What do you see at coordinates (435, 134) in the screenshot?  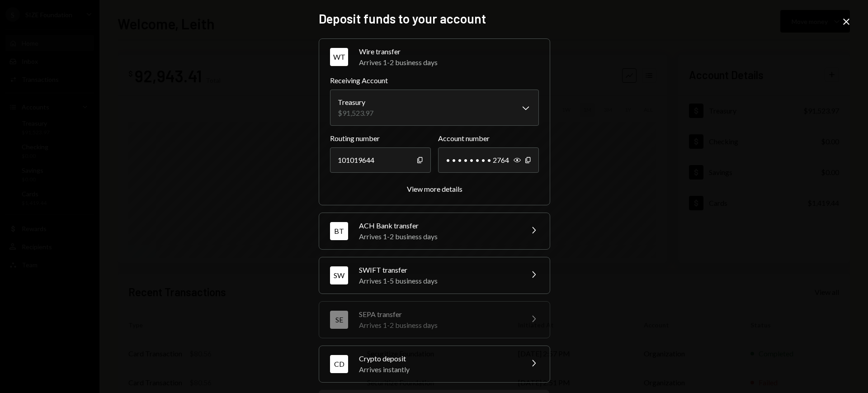 I see `div: WTWire transferArrives 1-2 business days` at bounding box center [435, 134].